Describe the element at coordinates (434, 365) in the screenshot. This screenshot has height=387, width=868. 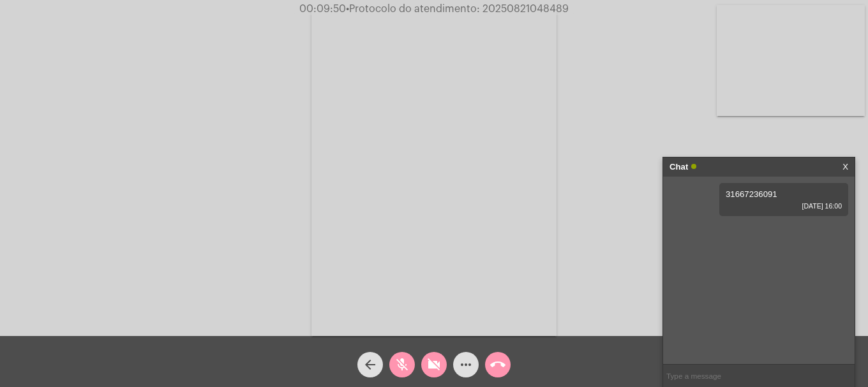
I see `mat-icon: videocam_off` at that location.